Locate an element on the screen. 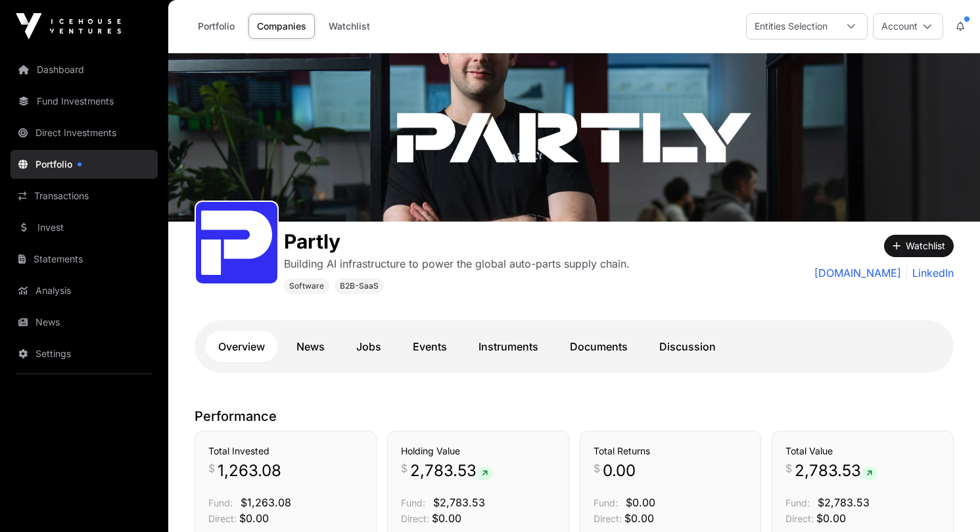 This screenshot has width=980, height=532. a: Direct Investments is located at coordinates (84, 132).